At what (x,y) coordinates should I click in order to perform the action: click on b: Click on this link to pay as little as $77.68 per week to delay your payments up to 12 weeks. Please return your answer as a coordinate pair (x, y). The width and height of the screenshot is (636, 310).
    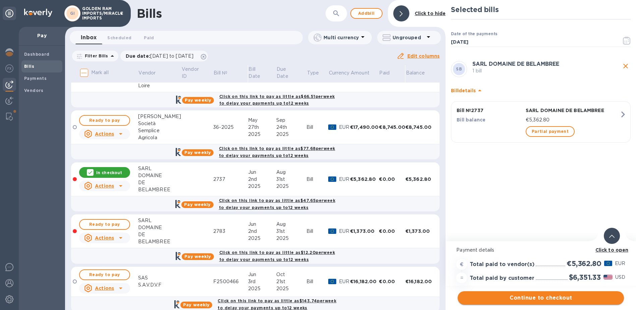
    Looking at the image, I should click on (277, 152).